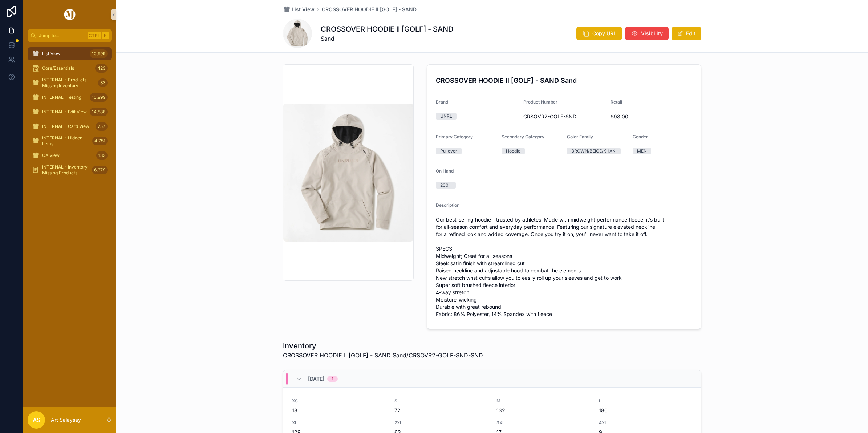  What do you see at coordinates (600, 33) in the screenshot?
I see `button: Copy URL` at bounding box center [600, 33].